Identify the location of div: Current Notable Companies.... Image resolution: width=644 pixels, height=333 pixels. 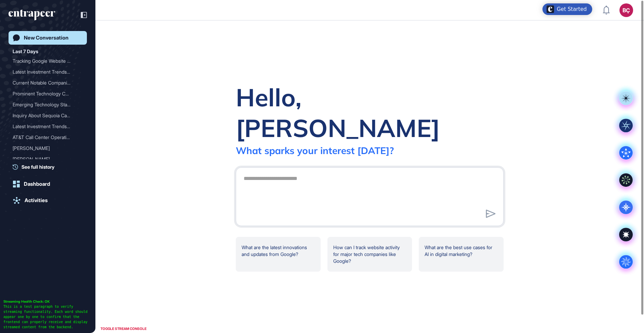
(45, 83).